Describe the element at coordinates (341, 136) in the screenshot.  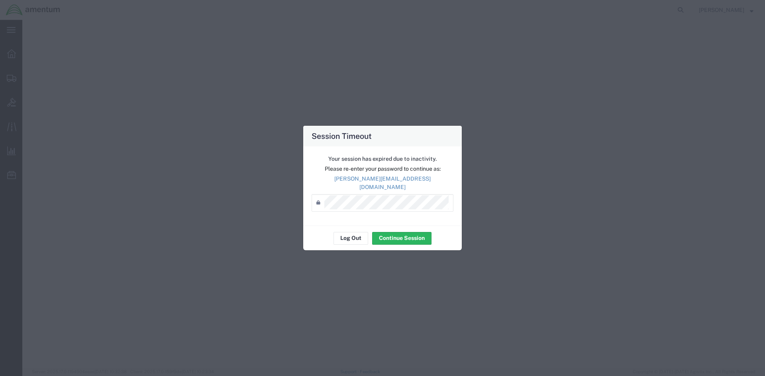
I see `h4: Session Timeout` at that location.